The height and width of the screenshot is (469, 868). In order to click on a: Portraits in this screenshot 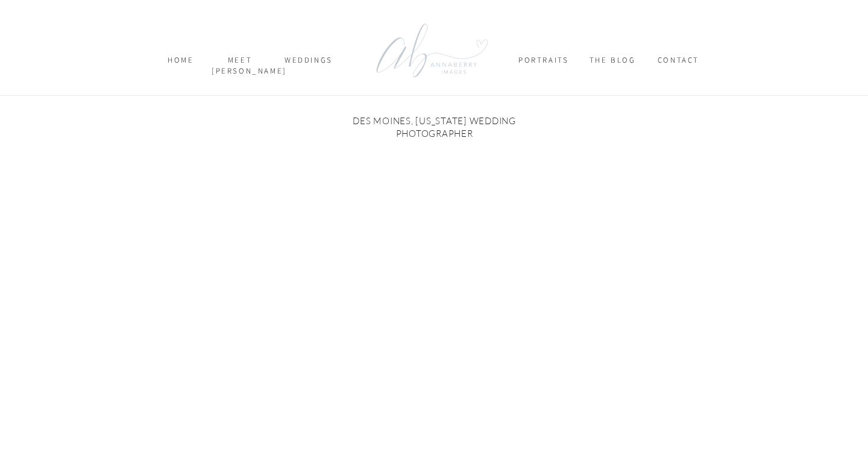, I will do `click(543, 65)`.